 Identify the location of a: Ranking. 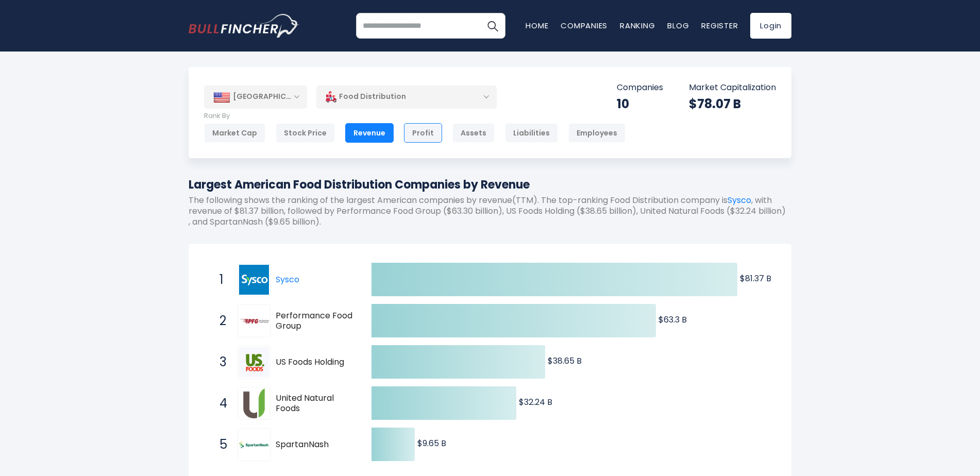
(637, 25).